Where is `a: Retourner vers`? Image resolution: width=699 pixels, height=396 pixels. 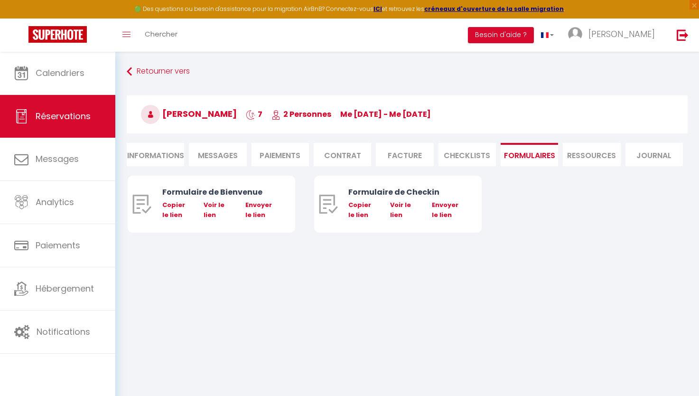 a: Retourner vers is located at coordinates (407, 72).